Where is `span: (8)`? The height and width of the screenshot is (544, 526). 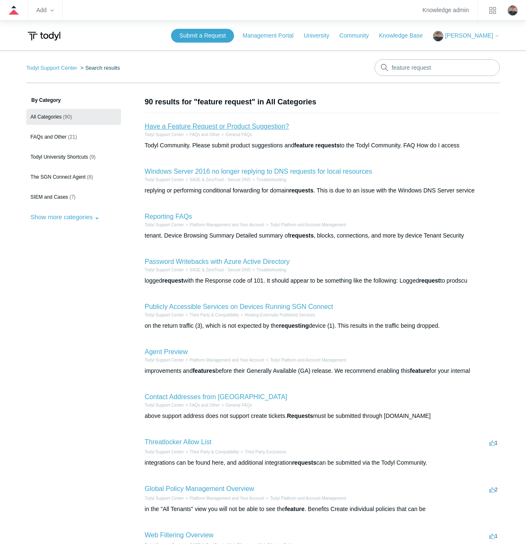
span: (8) is located at coordinates (90, 177).